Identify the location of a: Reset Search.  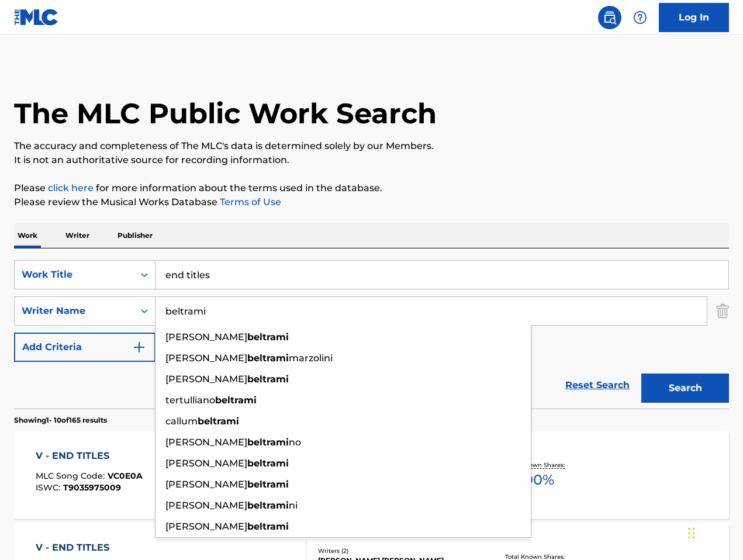
(597, 385).